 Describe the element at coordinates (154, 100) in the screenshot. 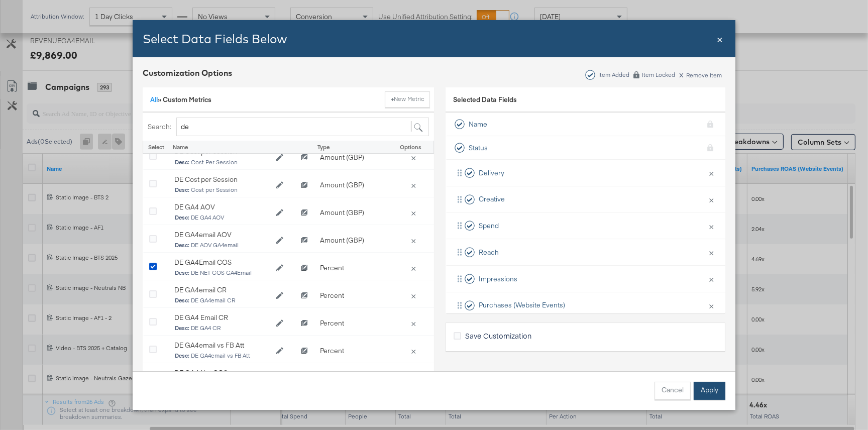

I see `a: All` at that location.